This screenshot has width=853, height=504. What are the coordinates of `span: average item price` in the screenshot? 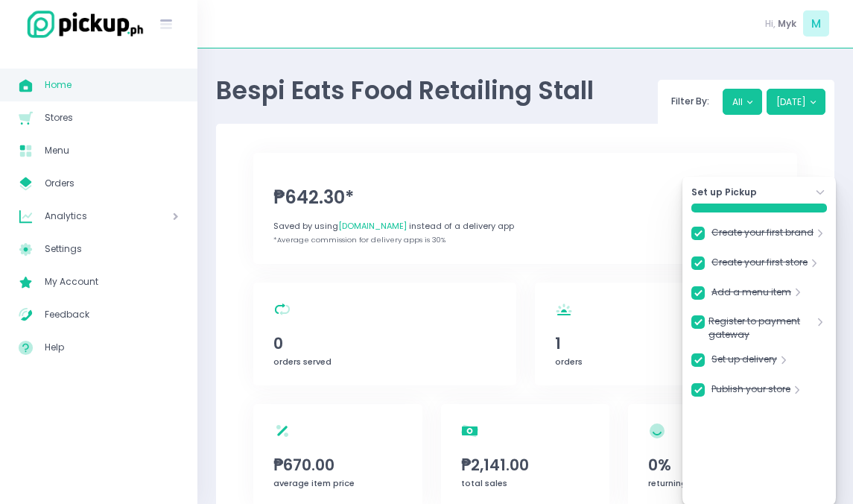 It's located at (314, 483).